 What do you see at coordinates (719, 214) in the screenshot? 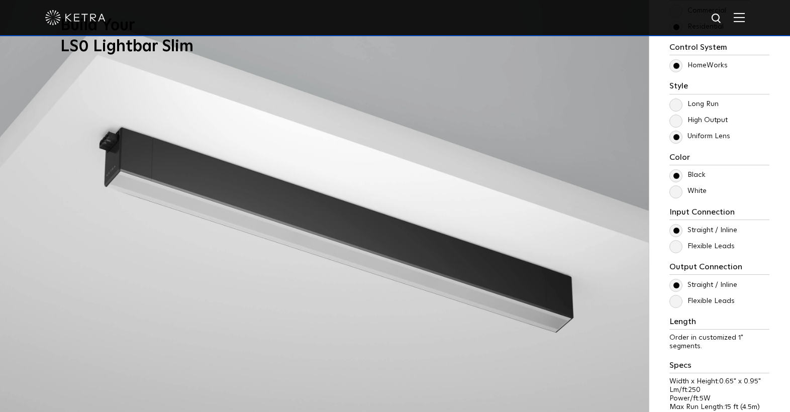
I see `h3: Input Connection` at bounding box center [719, 214].